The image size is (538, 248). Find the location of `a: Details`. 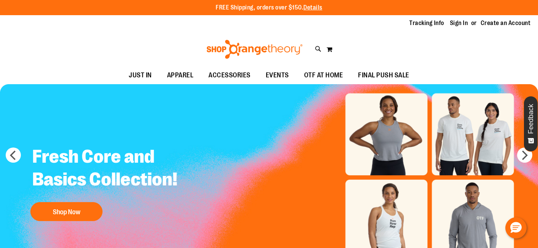

a: Details is located at coordinates (313, 8).